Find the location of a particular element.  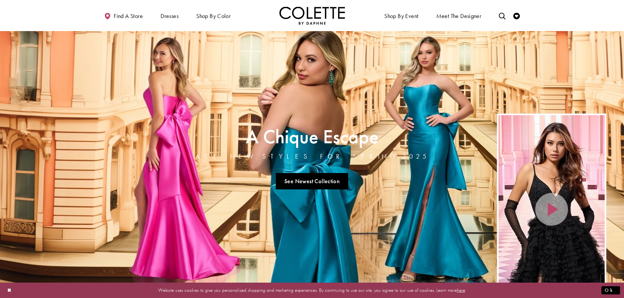

p: Website uses cookies to give you personalized shopping and marketing experiences. By continuing t... is located at coordinates (312, 290).